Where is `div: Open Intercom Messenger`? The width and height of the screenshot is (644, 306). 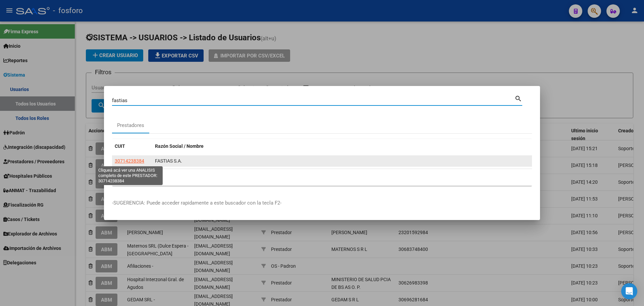 div: Open Intercom Messenger is located at coordinates (630, 291).